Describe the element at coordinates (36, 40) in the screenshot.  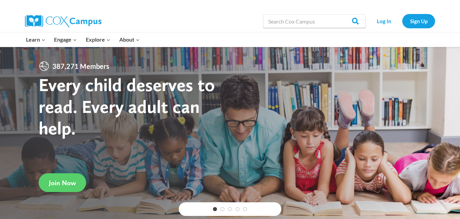
I see `span: Learn` at that location.